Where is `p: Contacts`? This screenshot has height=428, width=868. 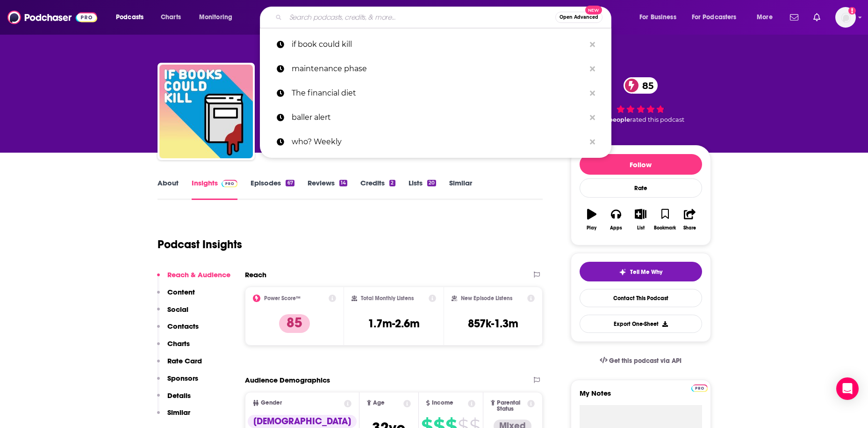
p: Contacts is located at coordinates (182, 325).